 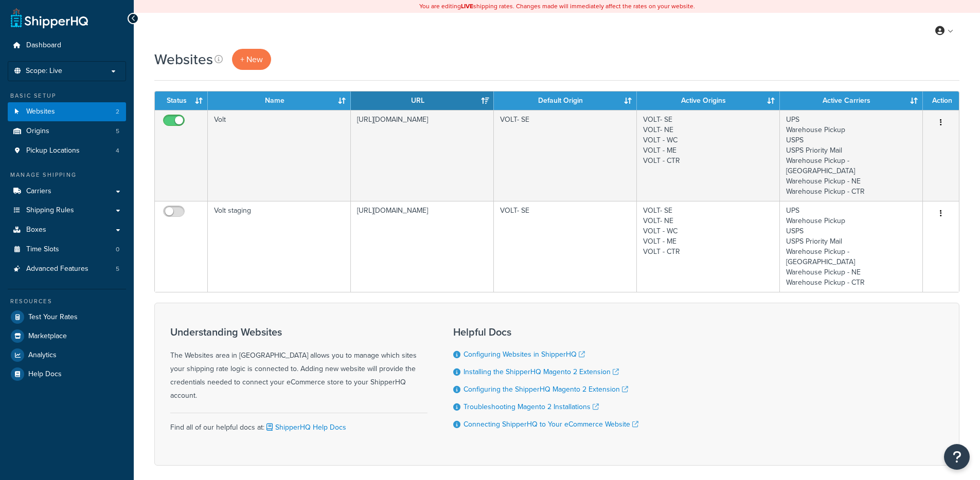 What do you see at coordinates (957, 457) in the screenshot?
I see `button: Open Resource Center` at bounding box center [957, 457].